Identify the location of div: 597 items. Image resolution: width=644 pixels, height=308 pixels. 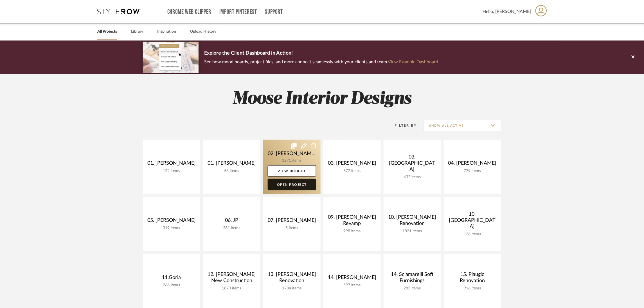
(352, 285).